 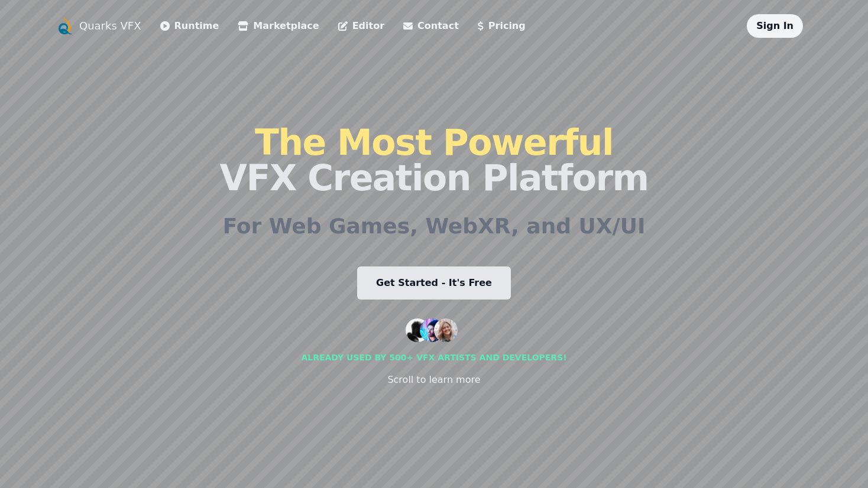 What do you see at coordinates (775, 25) in the screenshot?
I see `a: Sign In` at bounding box center [775, 25].